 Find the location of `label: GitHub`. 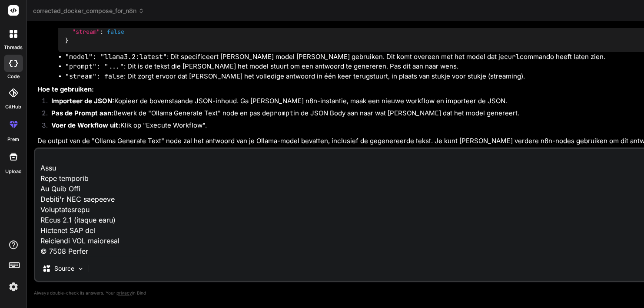

label: GitHub is located at coordinates (13, 107).